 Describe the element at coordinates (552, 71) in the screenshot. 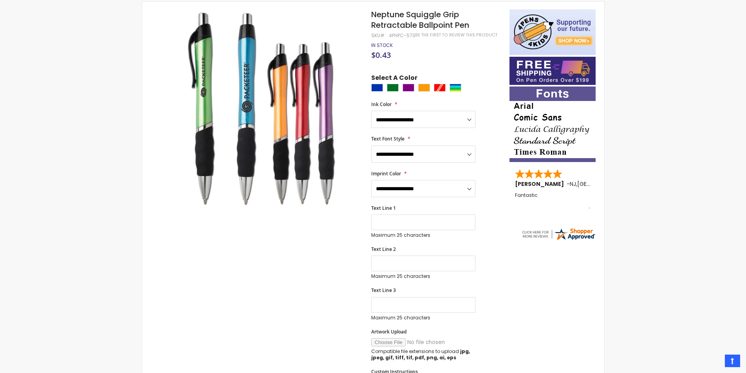

I see `img: Free shipping on orders over $199` at that location.